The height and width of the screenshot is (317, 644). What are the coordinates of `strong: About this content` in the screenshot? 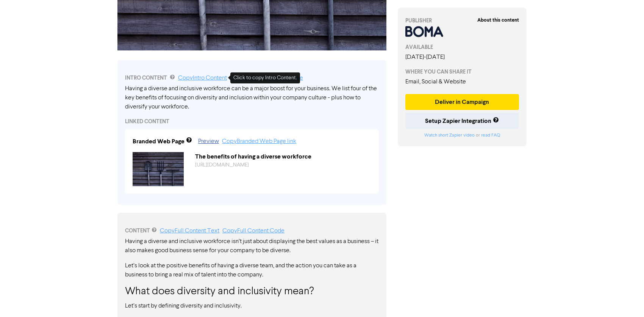 It's located at (498, 20).